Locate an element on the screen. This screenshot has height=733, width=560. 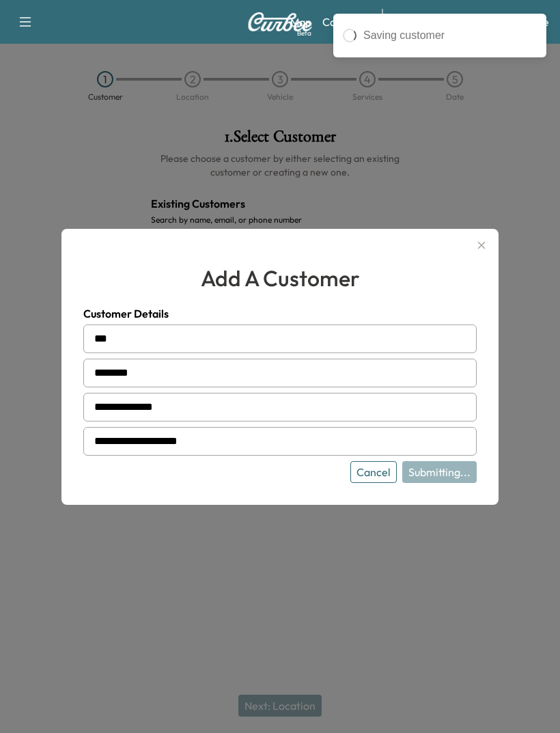
button: Cancel is located at coordinates (374, 472).